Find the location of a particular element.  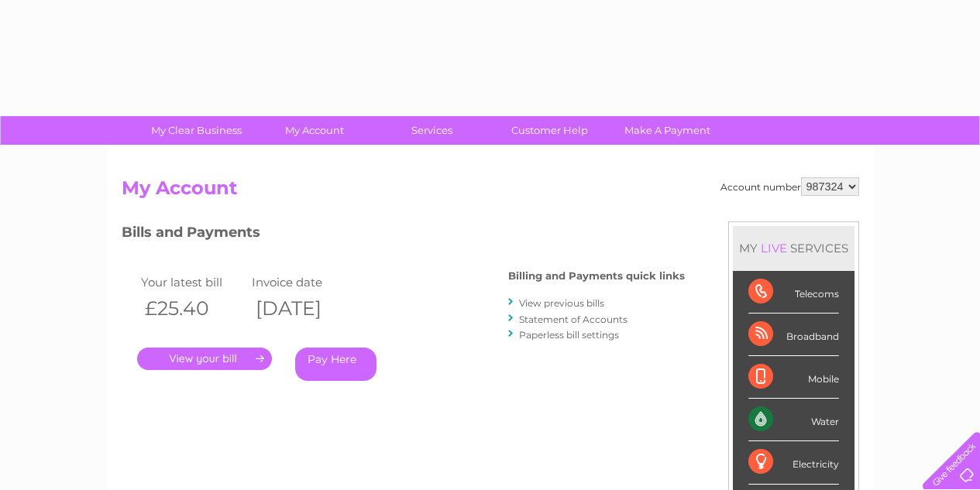

div: Mobile is located at coordinates (794, 377).